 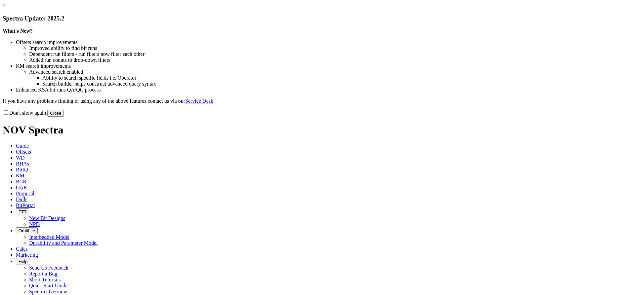 I want to click on li: Advanced search enabled, so click(x=331, y=72).